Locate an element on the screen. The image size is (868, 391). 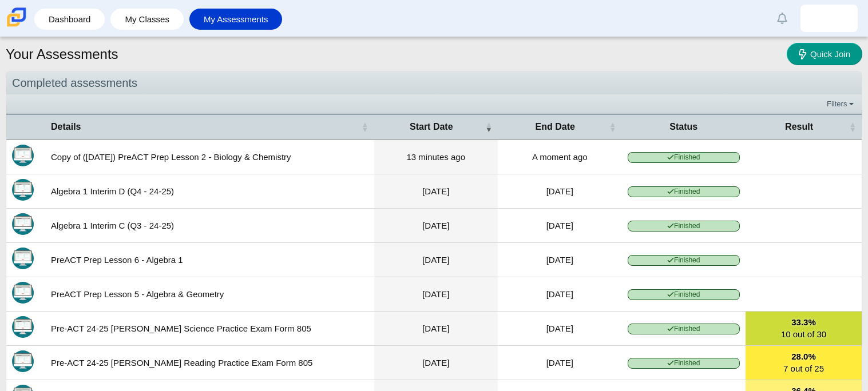
span: Details is located at coordinates (205, 127).